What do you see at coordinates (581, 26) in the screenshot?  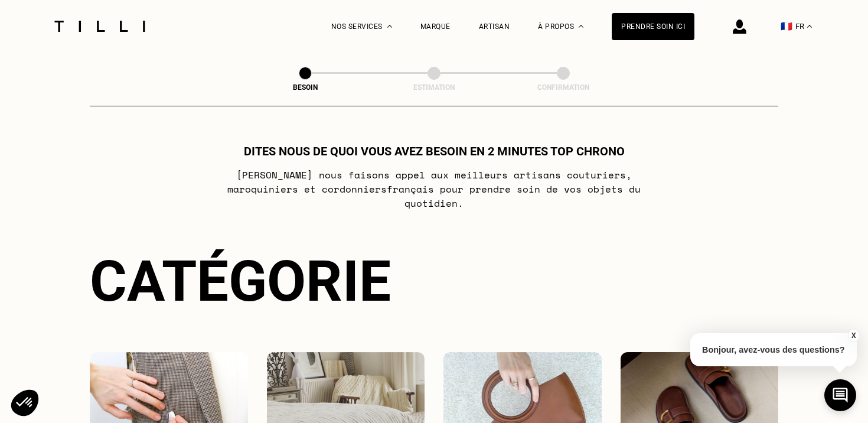 I see `img: Menu déroulant à propos` at bounding box center [581, 26].